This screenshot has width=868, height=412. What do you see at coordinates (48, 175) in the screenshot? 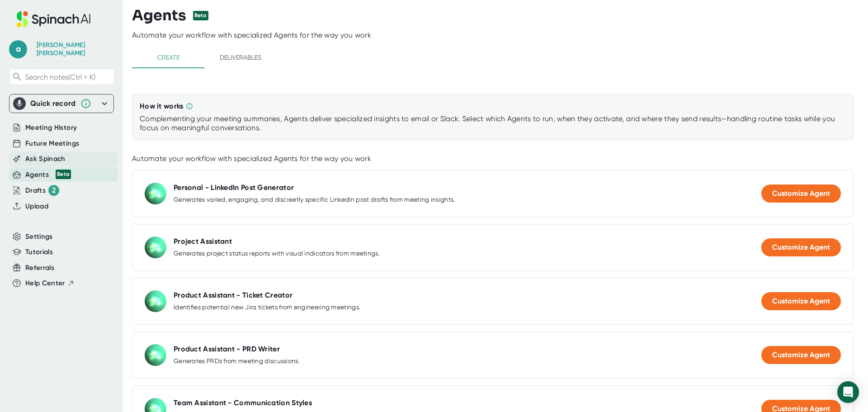
I see `div: Agents` at bounding box center [48, 175].